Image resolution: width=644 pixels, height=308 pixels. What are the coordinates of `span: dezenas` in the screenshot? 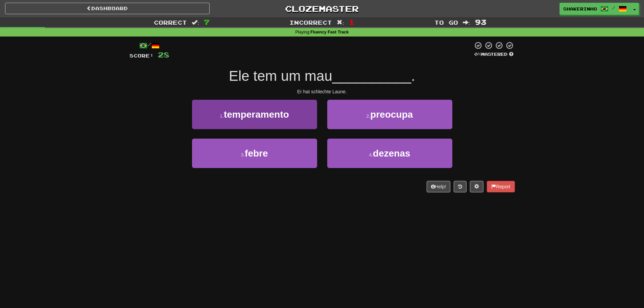 It's located at (391, 153).